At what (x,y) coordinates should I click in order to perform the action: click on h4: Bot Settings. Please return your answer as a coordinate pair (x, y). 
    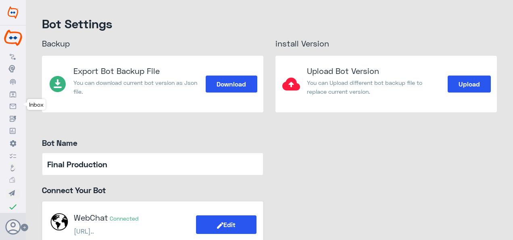
    Looking at the image, I should click on (269, 23).